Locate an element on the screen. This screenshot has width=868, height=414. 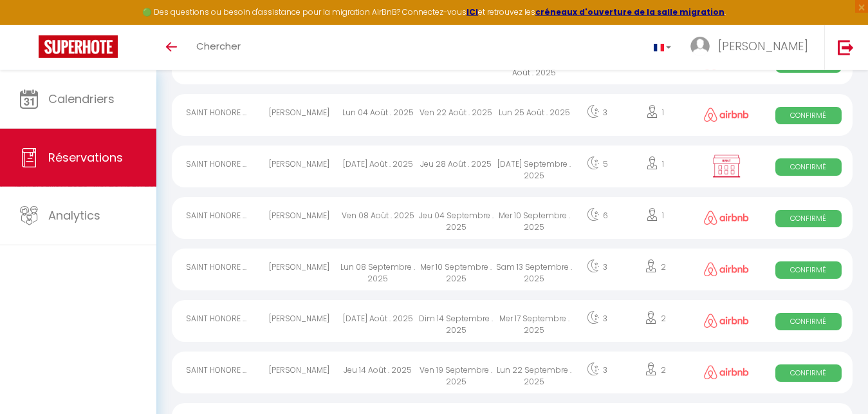
span: Chercher is located at coordinates (218, 46).